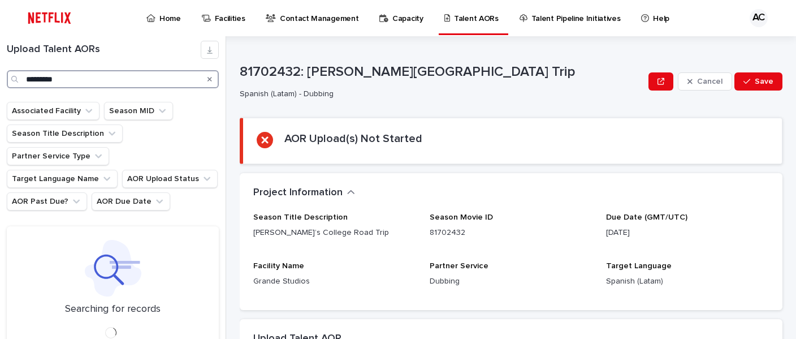 Image resolution: width=796 pixels, height=339 pixels. I want to click on span: Facility Name, so click(279, 266).